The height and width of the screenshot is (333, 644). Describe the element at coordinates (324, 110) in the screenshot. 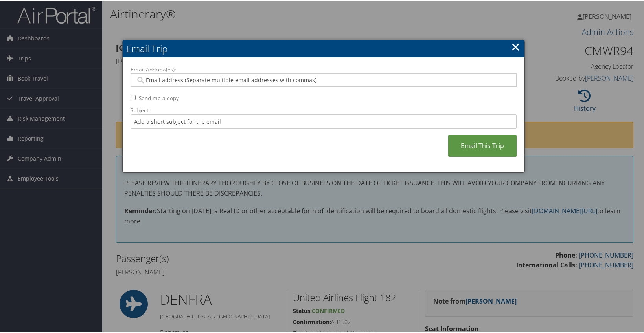

I see `label: Subject:` at that location.